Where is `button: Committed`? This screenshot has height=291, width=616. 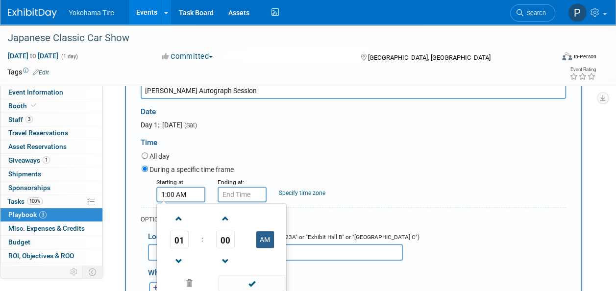 button: Committed is located at coordinates (187, 56).